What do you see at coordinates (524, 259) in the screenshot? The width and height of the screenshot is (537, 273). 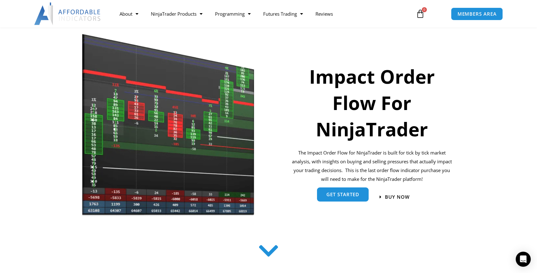 I see `div: Open Intercom Messenger` at bounding box center [524, 259].